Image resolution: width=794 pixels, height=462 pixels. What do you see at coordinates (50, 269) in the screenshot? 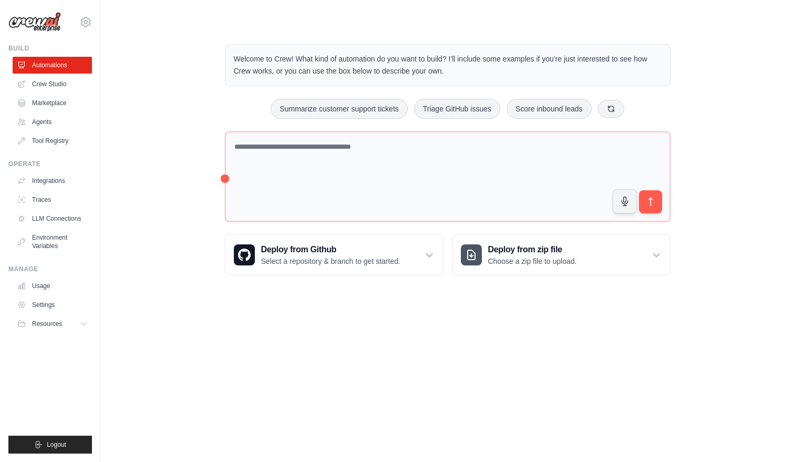
I see `div: Manage` at bounding box center [50, 269].